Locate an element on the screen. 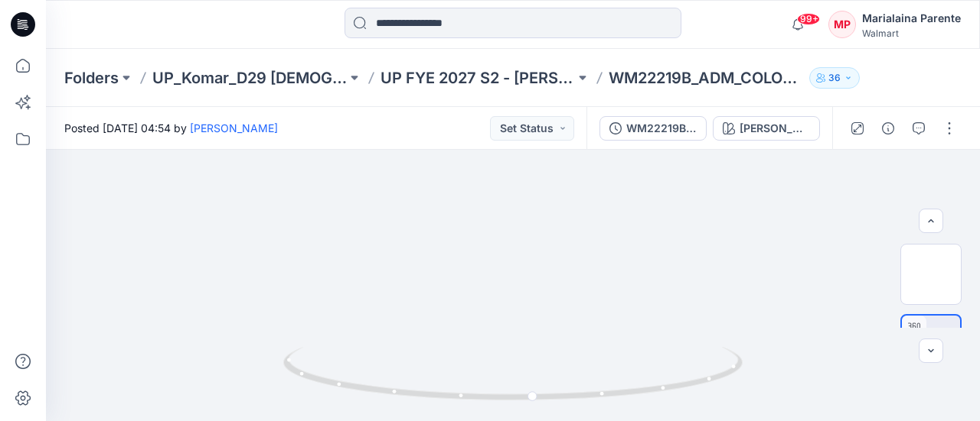 This screenshot has width=980, height=421. p: Folders is located at coordinates (92, 78).